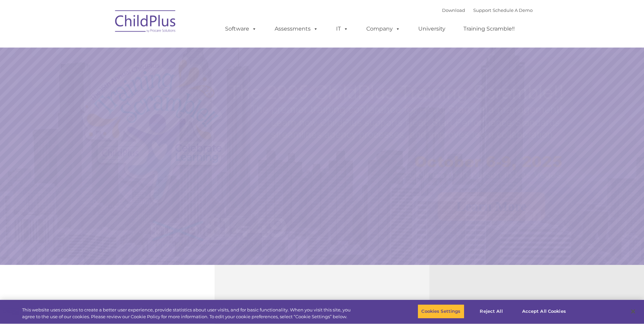 The width and height of the screenshot is (644, 324). What do you see at coordinates (296, 29) in the screenshot?
I see `a: Assessments` at bounding box center [296, 29].